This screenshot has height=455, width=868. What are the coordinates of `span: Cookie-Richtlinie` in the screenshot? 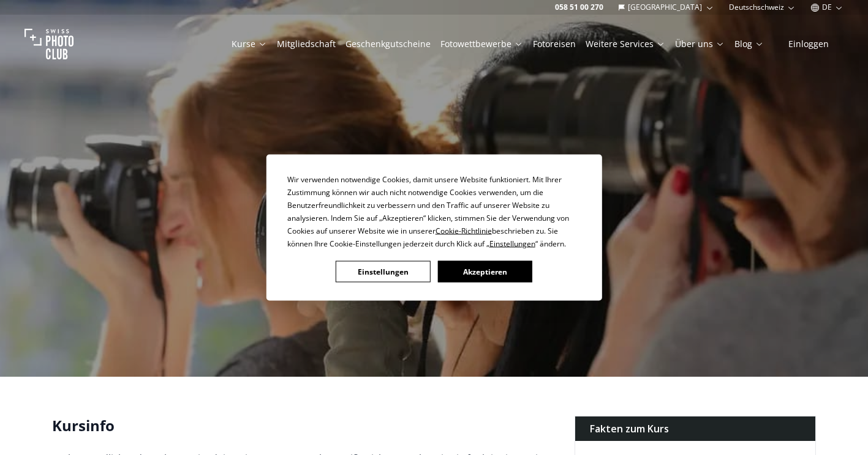 It's located at (464, 230).